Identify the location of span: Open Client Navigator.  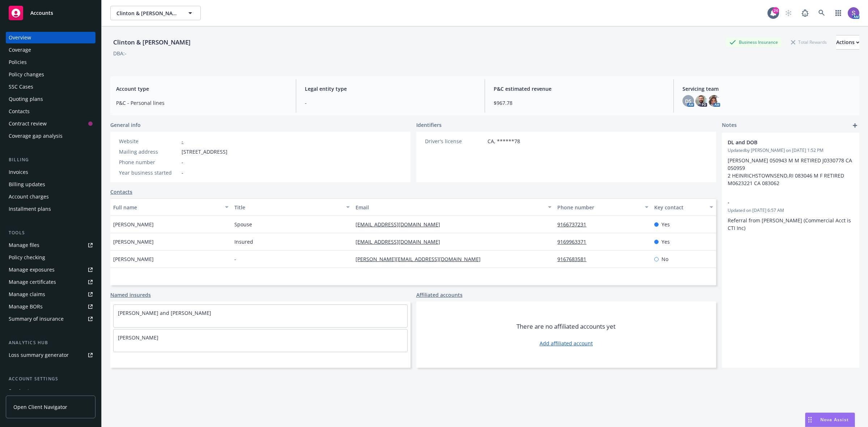
(40, 406).